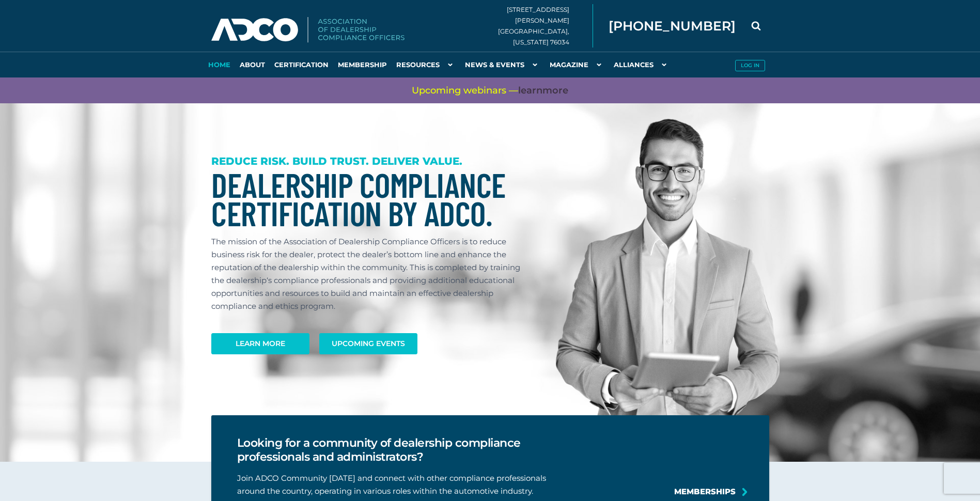  Describe the element at coordinates (252, 65) in the screenshot. I see `a: About` at that location.